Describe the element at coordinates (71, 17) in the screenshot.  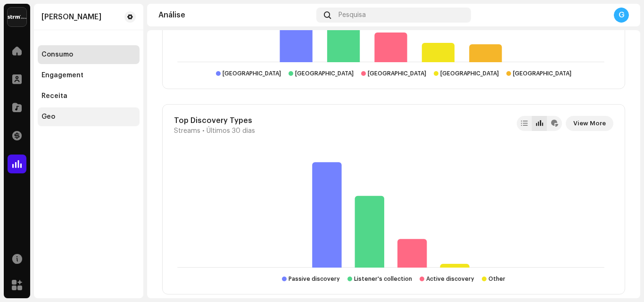
I see `div: Gerson Ferreira Yokobatake` at that location.